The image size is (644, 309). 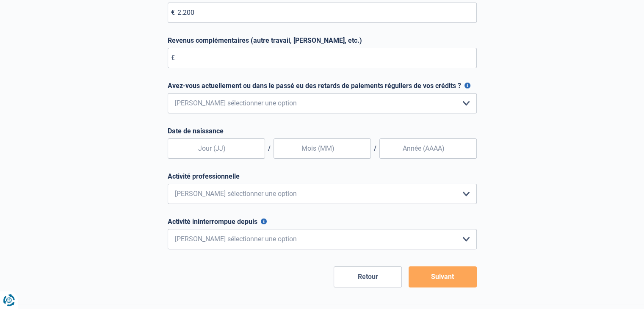 What do you see at coordinates (2, 144) in the screenshot?
I see `img: Advertisement` at bounding box center [2, 144].